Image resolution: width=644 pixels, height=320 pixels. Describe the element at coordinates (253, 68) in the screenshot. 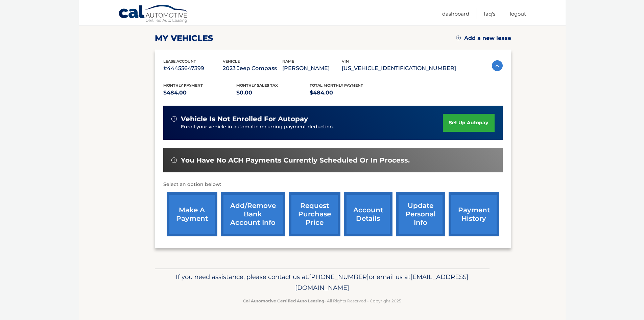

I see `p: 2023 Jeep Compass` at that location.